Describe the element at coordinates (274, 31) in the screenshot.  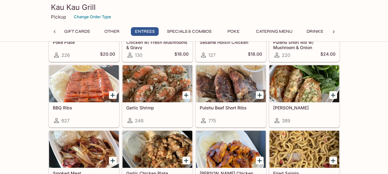
I see `button: Catering Menu` at that location.